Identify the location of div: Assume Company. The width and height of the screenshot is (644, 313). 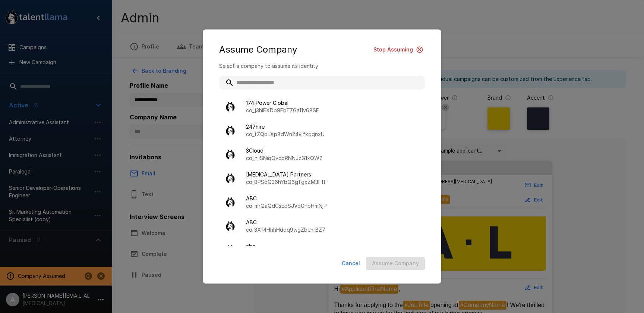
(322, 50).